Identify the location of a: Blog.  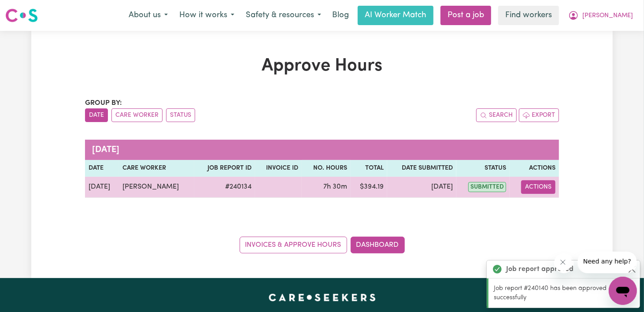
(340, 15).